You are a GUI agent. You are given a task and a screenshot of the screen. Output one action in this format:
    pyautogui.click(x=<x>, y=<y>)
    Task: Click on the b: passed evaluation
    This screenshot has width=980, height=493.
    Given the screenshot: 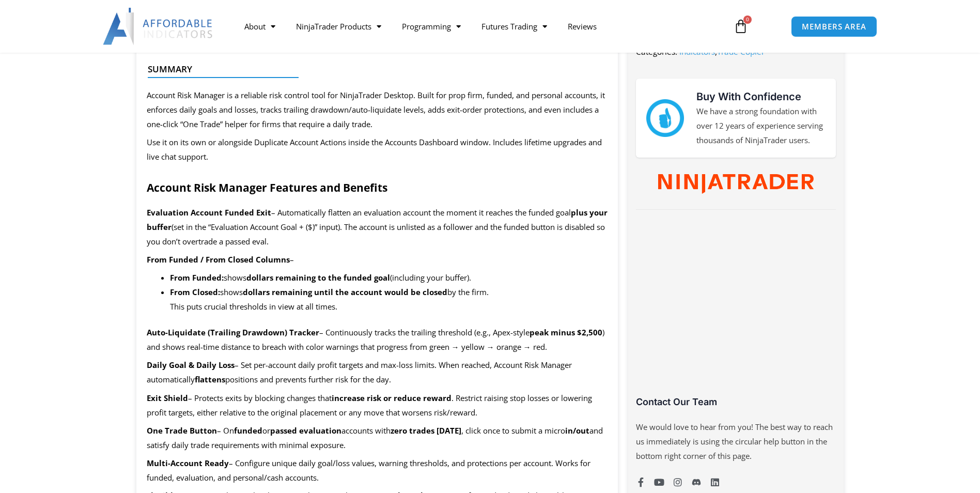 What is the action you would take?
    pyautogui.click(x=306, y=431)
    